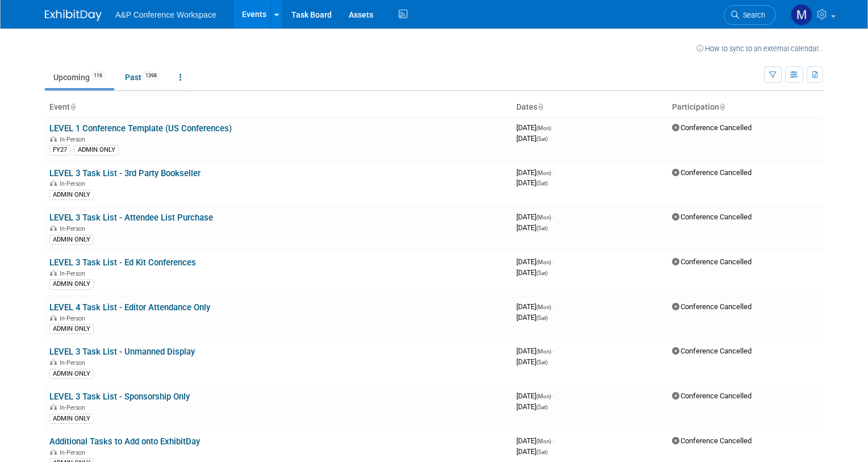 This screenshot has width=868, height=462. What do you see at coordinates (802, 15) in the screenshot?
I see `img: Mark Richardson` at bounding box center [802, 15].